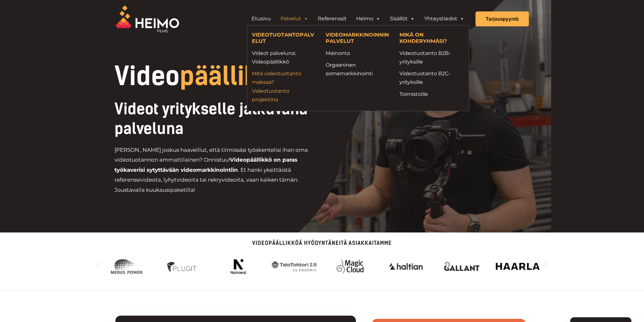  I want to click on span: Videot yritykselle jatkuvana palveluna, so click(211, 119).